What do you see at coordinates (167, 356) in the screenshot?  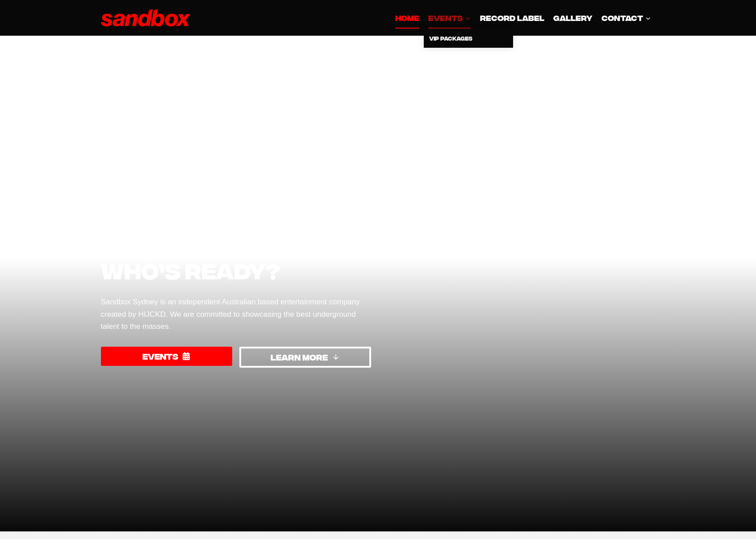 I see `a: EVENTS` at bounding box center [167, 356].